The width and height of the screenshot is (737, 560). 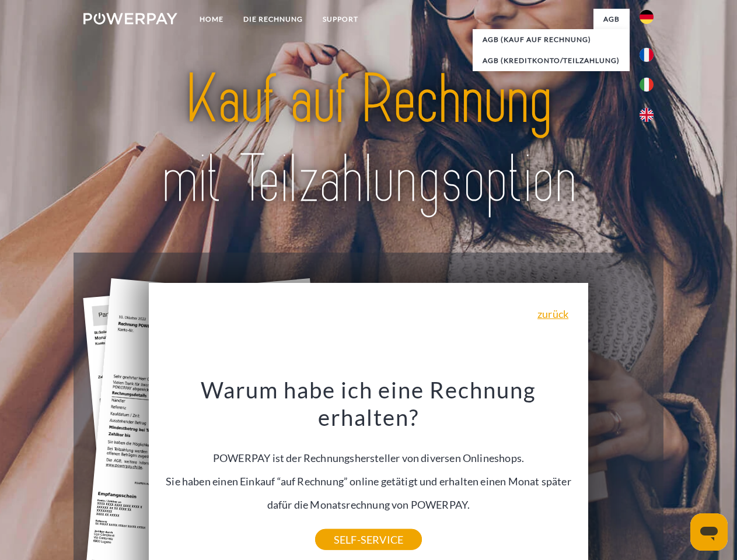 What do you see at coordinates (368, 540) in the screenshot?
I see `a: SELF-SERVICE` at bounding box center [368, 540].